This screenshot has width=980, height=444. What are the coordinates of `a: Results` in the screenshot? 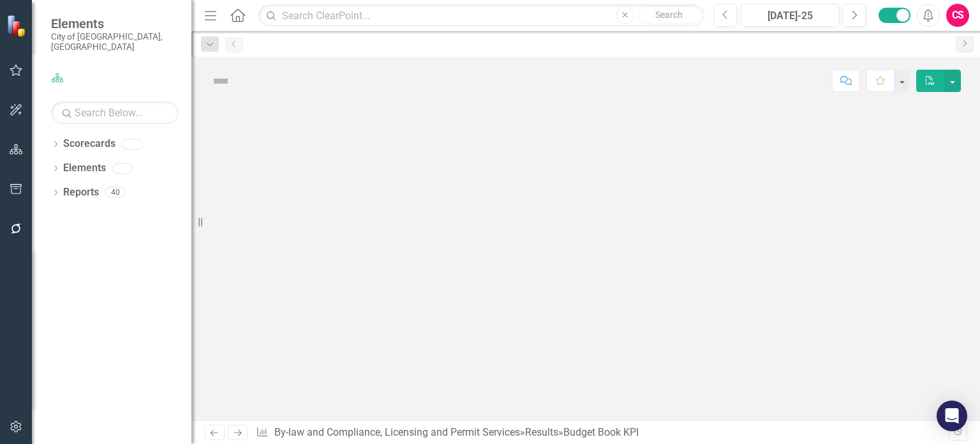 It's located at (542, 432).